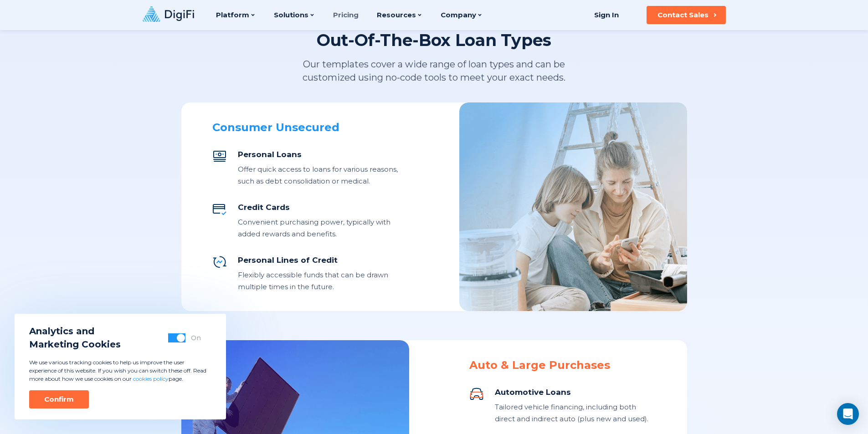 This screenshot has width=868, height=434. I want to click on div: Contact Sales, so click(683, 15).